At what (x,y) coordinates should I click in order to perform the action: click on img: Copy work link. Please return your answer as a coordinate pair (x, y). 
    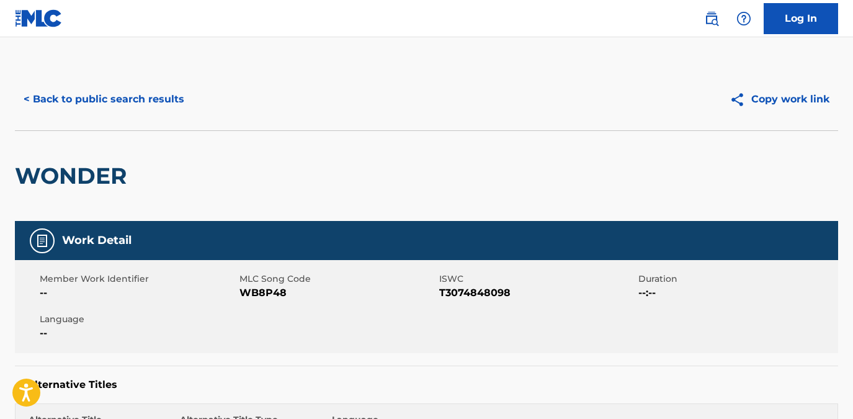
    Looking at the image, I should click on (740, 99).